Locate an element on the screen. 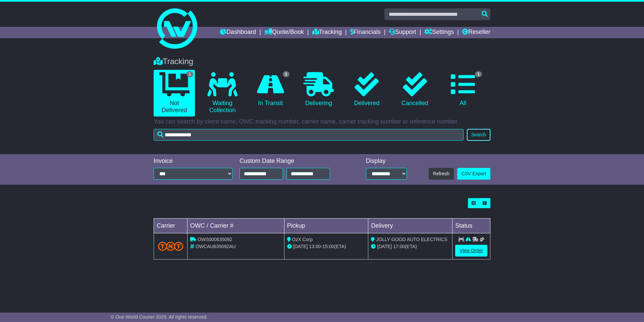 The width and height of the screenshot is (644, 322). a: 1 Not Delivered is located at coordinates (174, 93).